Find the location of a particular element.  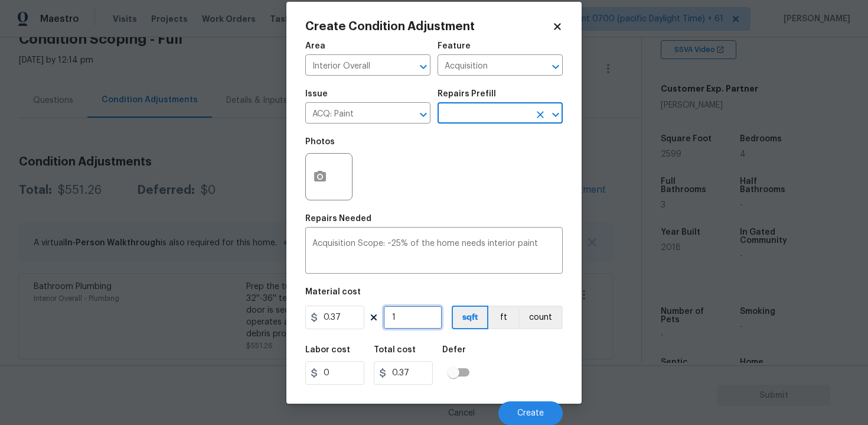

button: Create is located at coordinates (530, 413).